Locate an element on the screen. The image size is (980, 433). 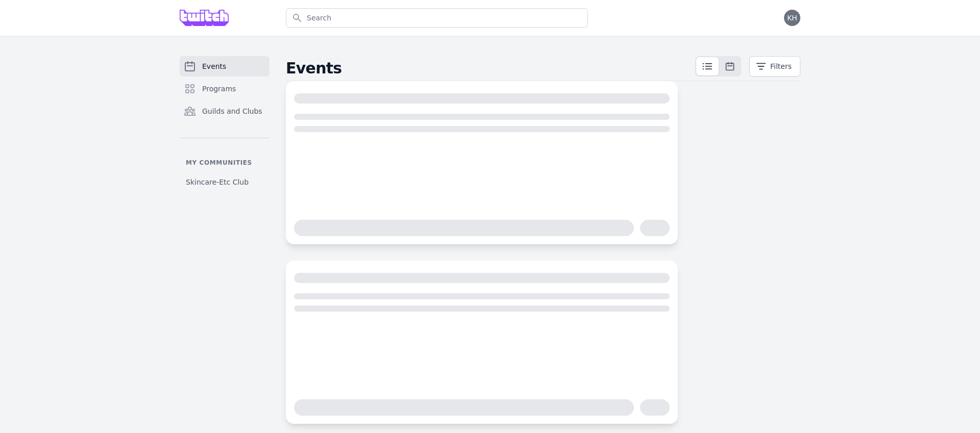
span: Events is located at coordinates (214, 66).